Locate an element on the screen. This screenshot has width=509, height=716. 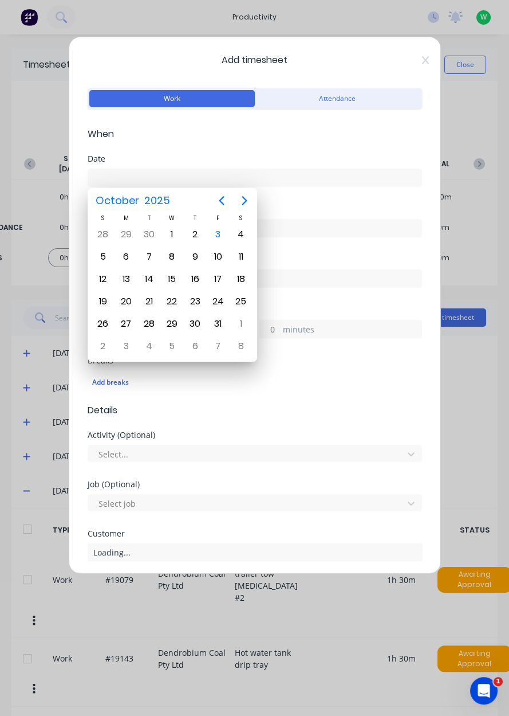
div: Thursday, October 23, 2025 is located at coordinates (195, 301).